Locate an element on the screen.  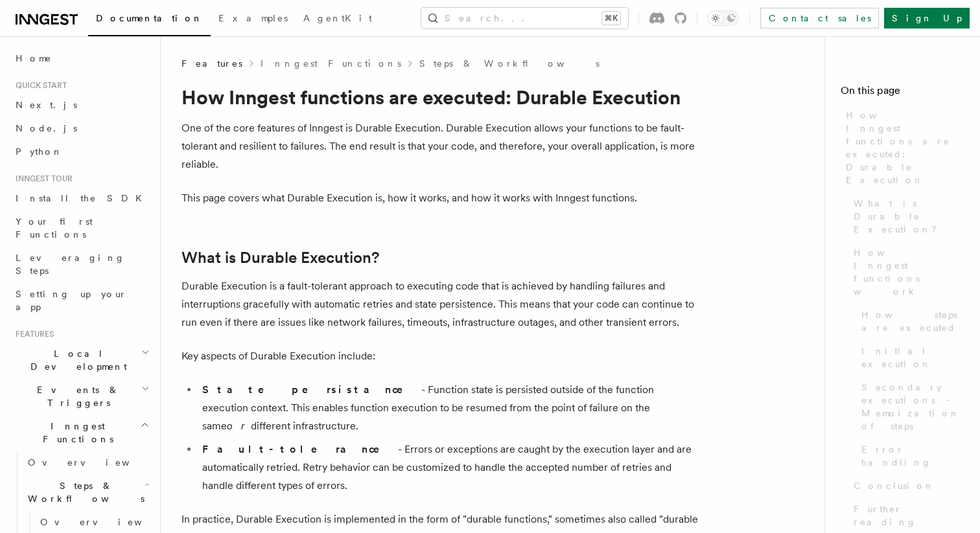
a: Leveraging Steps is located at coordinates (81, 265).